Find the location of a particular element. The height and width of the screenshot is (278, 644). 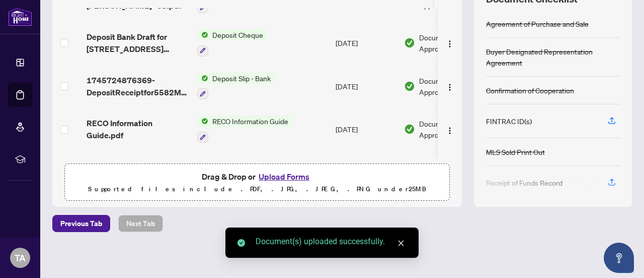

span: RECO Information Guide.pdf is located at coordinates (138, 129).